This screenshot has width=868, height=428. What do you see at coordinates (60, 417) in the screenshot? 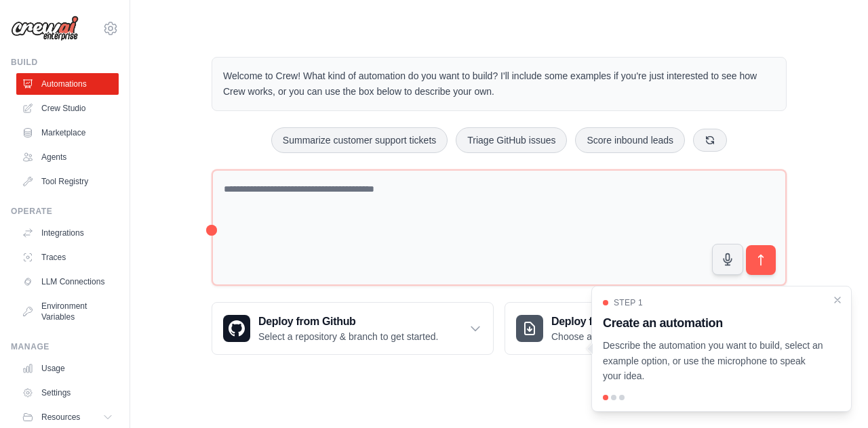
I see `span: Resources` at bounding box center [60, 417].